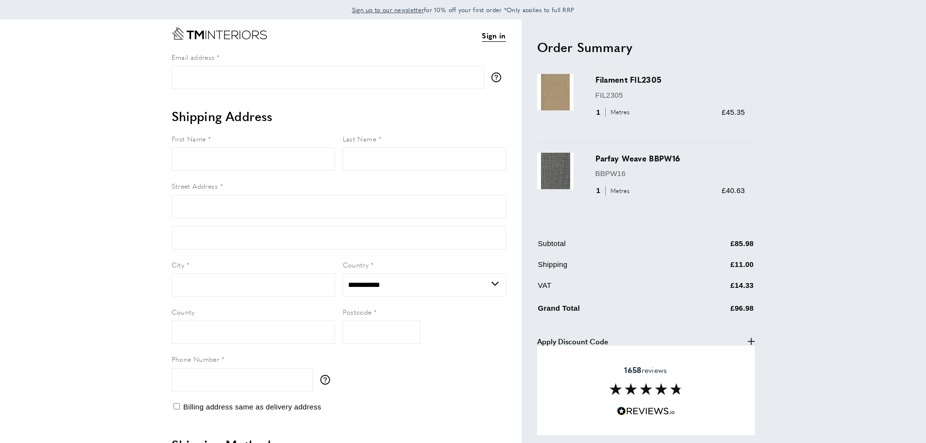  I want to click on span: Last Name, so click(360, 138).